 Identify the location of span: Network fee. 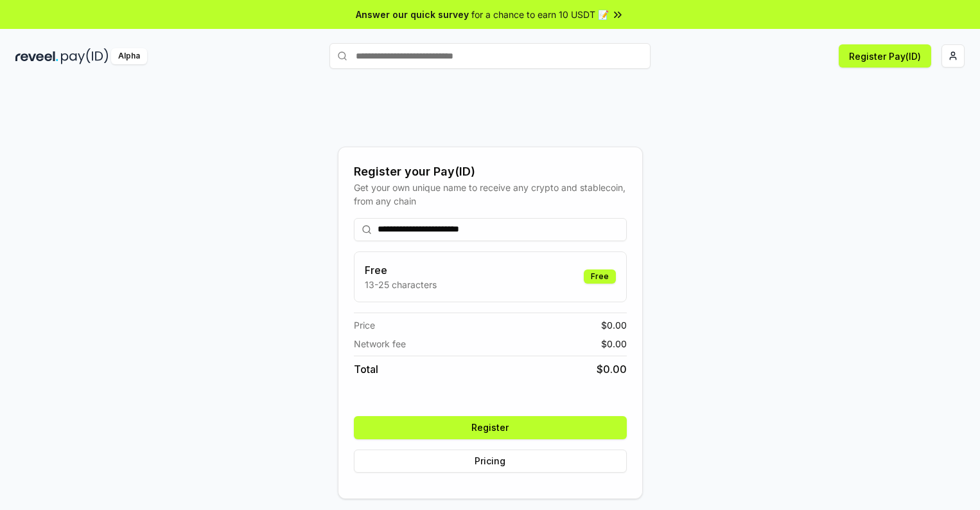
(380, 343).